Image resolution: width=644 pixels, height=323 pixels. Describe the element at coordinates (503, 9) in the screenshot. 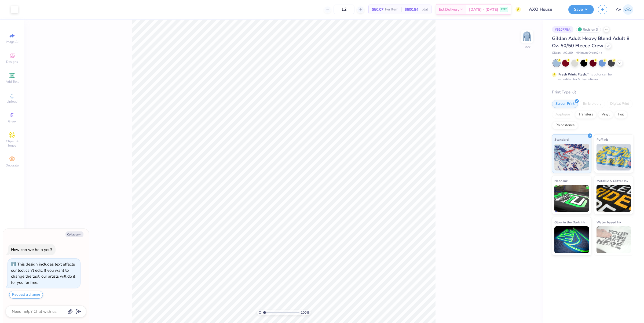

I see `span: FREE` at that location.